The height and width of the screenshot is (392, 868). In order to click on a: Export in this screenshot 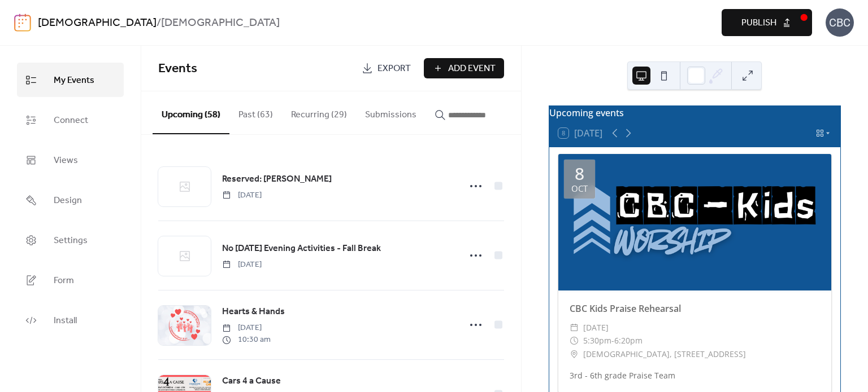, I will do `click(386, 68)`.